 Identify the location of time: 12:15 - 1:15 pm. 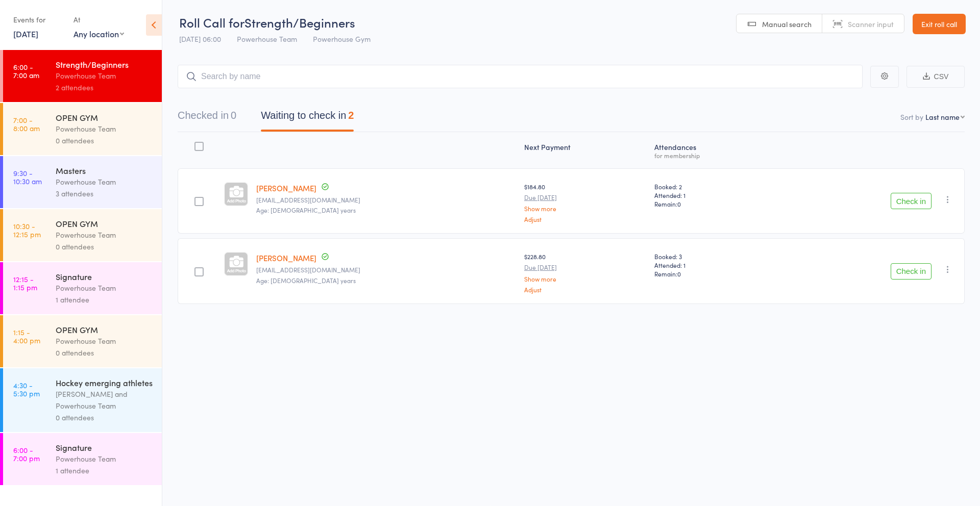
(25, 283).